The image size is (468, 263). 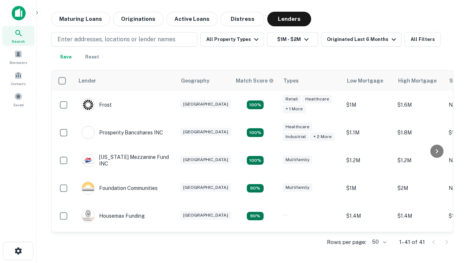 I want to click on div: 50, so click(x=379, y=242).